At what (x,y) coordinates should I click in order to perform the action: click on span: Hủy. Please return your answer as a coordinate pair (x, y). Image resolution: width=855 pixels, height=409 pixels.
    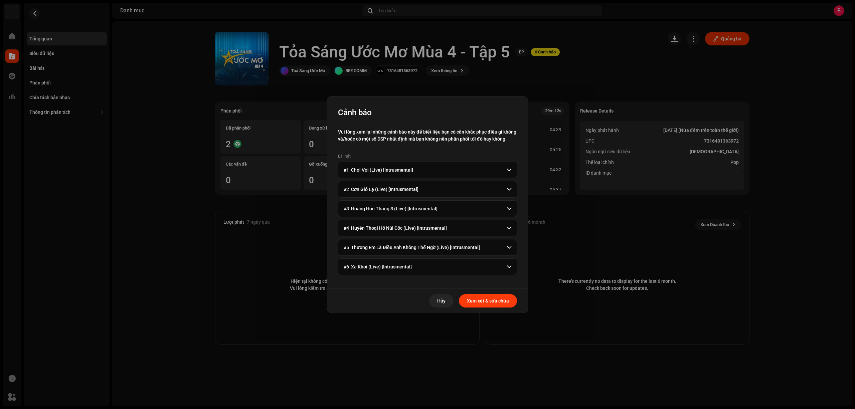
    Looking at the image, I should click on (441, 301).